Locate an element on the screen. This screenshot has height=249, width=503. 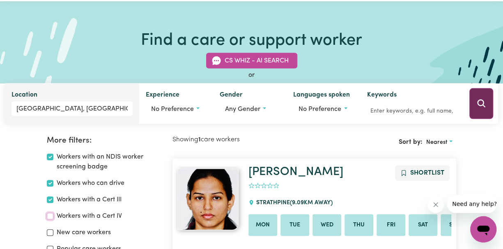
a: Kirti is located at coordinates (208, 199).